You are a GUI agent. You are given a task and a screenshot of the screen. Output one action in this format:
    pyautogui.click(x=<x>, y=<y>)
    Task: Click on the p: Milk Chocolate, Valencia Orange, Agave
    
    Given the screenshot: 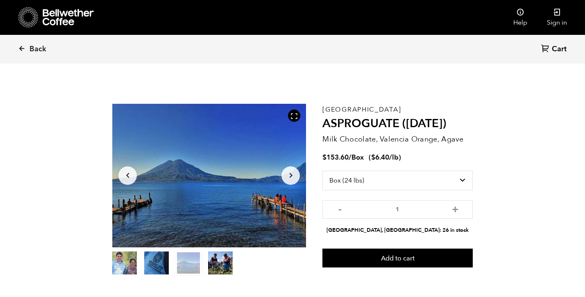 What is the action you would take?
    pyautogui.click(x=398, y=139)
    